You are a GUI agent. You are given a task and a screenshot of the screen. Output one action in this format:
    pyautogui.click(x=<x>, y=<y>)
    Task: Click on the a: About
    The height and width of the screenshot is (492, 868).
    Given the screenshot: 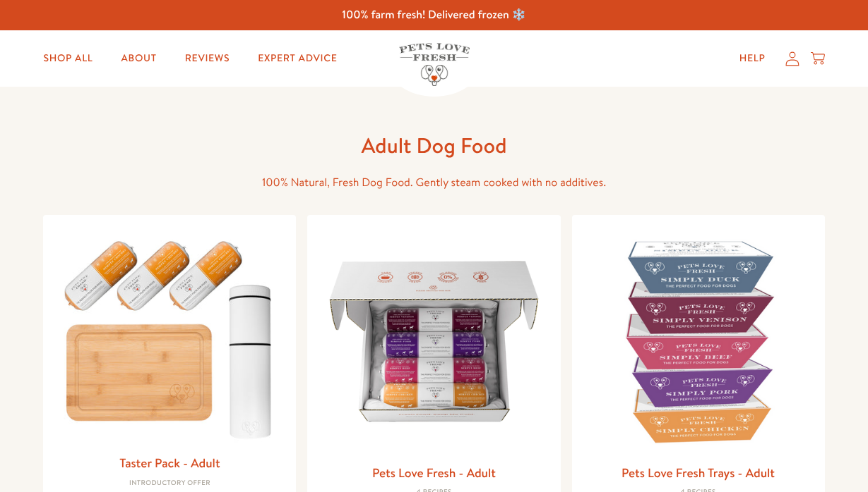 What is the action you would take?
    pyautogui.click(x=139, y=58)
    